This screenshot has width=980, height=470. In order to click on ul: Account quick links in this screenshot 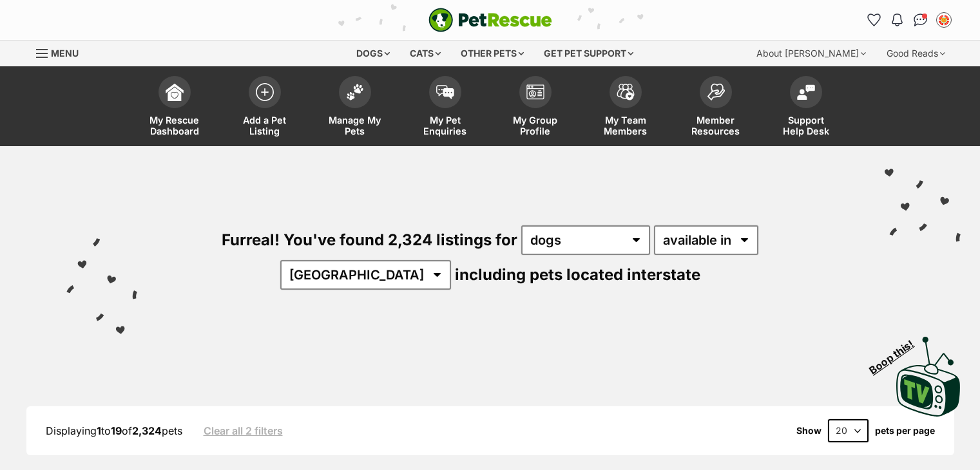, I will do `click(910, 20)`.